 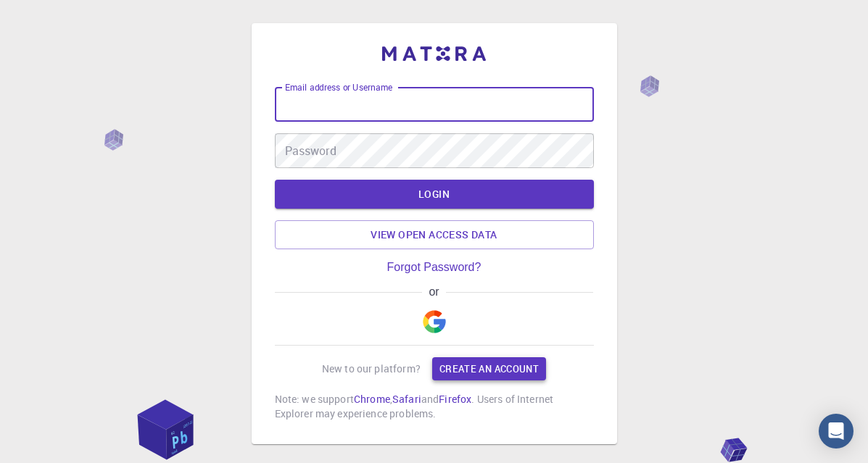 I want to click on label: Email address or Username, so click(x=339, y=87).